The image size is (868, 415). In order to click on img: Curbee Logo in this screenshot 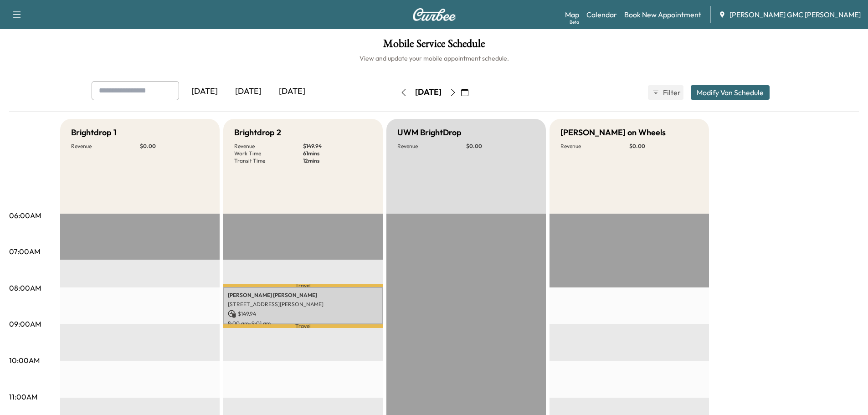, I will do `click(434, 15)`.